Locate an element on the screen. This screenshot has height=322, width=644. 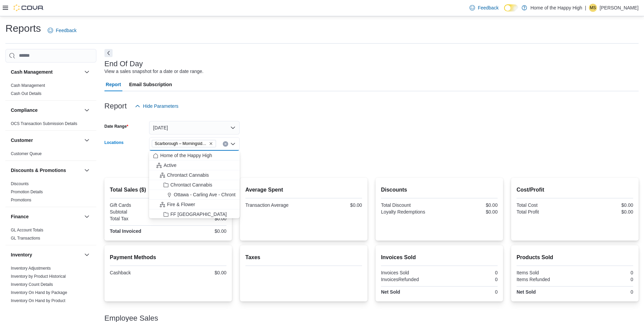
strong: Total Invoiced is located at coordinates (126, 231).